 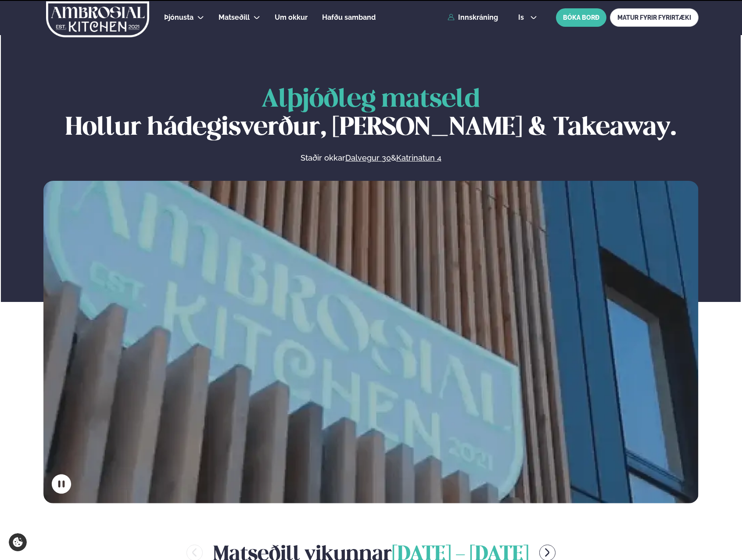 I want to click on span: is, so click(x=522, y=17).